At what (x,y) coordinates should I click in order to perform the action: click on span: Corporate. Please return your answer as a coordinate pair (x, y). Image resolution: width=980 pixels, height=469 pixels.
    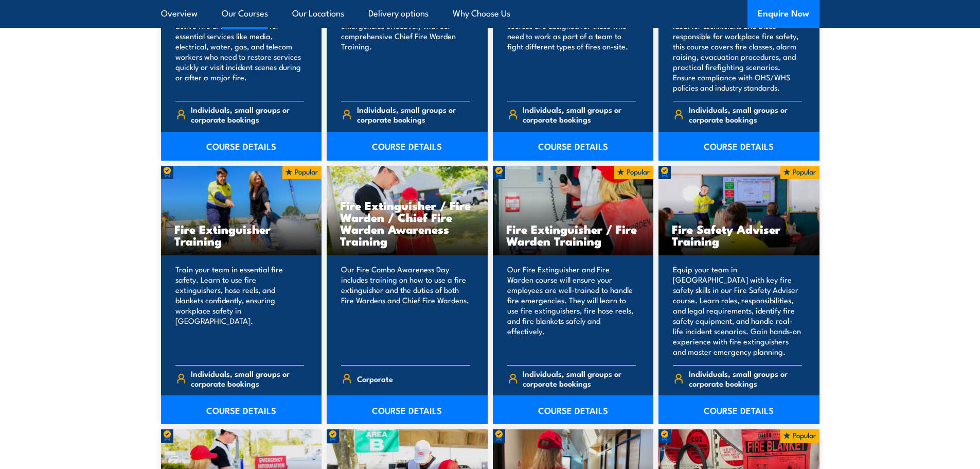
    Looking at the image, I should click on (376, 379).